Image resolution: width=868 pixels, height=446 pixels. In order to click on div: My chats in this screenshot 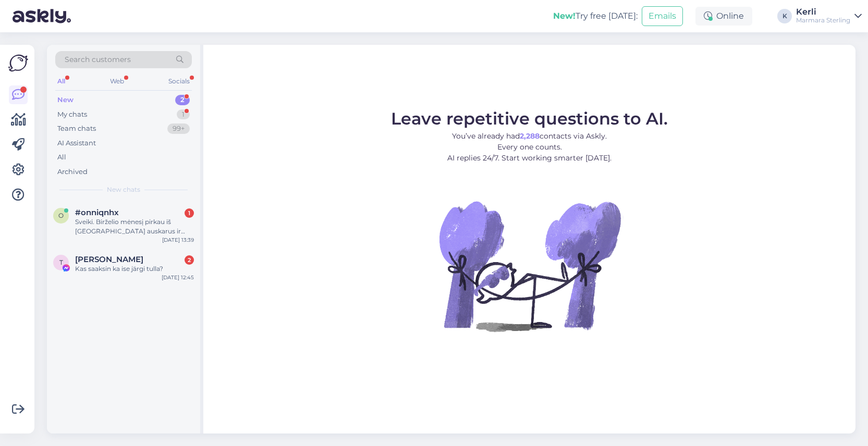, I will do `click(72, 114)`.